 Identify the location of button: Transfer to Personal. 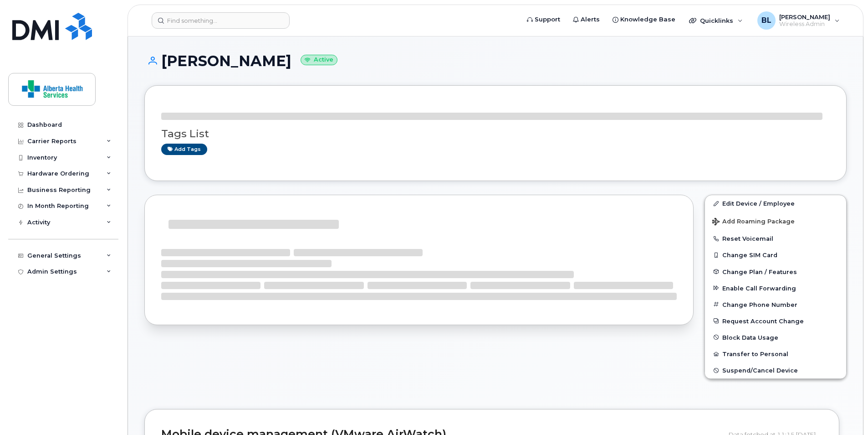
(775, 354).